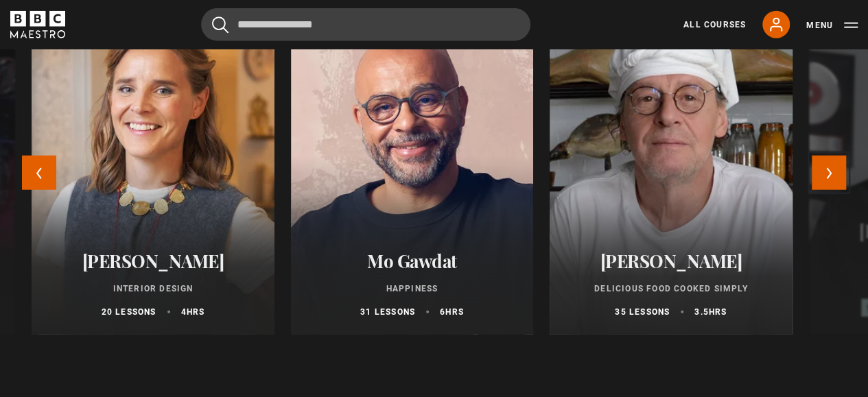 This screenshot has width=868, height=397. Describe the element at coordinates (412, 289) in the screenshot. I see `p: Happiness` at that location.